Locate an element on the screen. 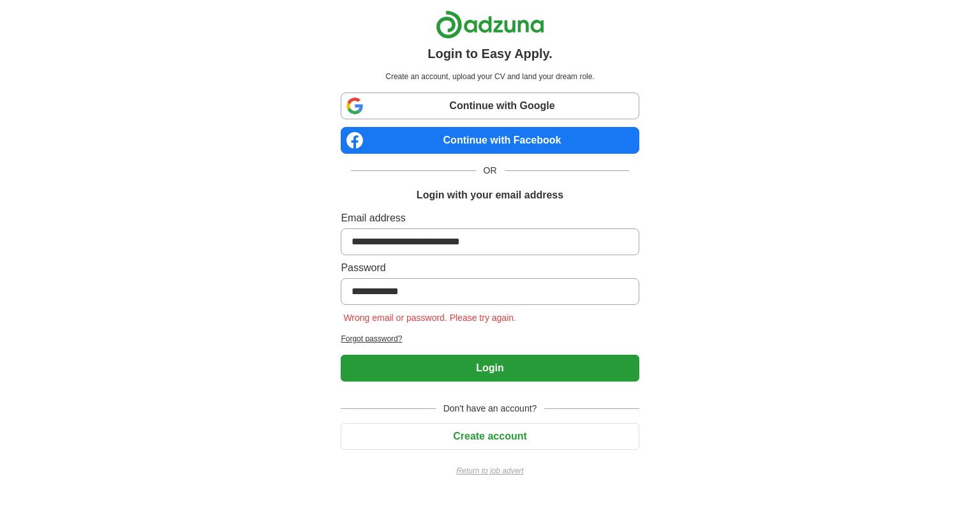 Image resolution: width=980 pixels, height=527 pixels. span: OR is located at coordinates (490, 171).